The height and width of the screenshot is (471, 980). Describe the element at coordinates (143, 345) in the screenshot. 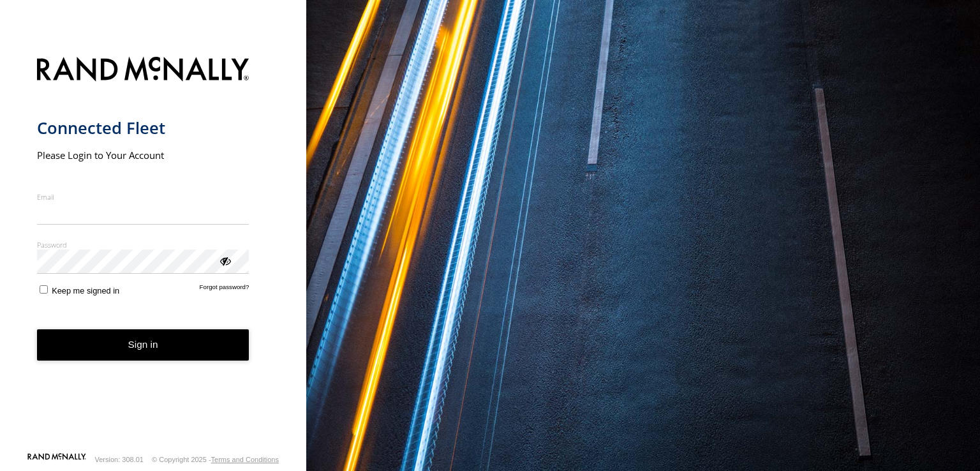

I see `button: Sign in` at that location.